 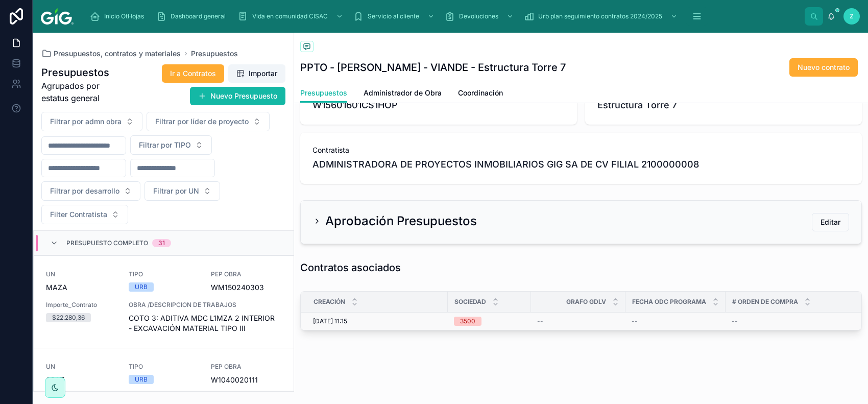 What do you see at coordinates (601, 16) in the screenshot?
I see `a: Urb plan seguimiento contratos 2024/2025` at bounding box center [601, 16].